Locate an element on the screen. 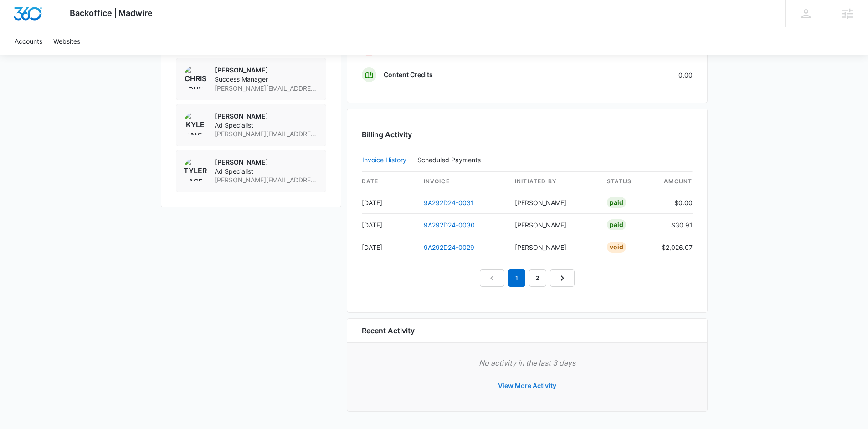 This screenshot has height=429, width=868. img: Tyler Rasdon is located at coordinates (195, 169).